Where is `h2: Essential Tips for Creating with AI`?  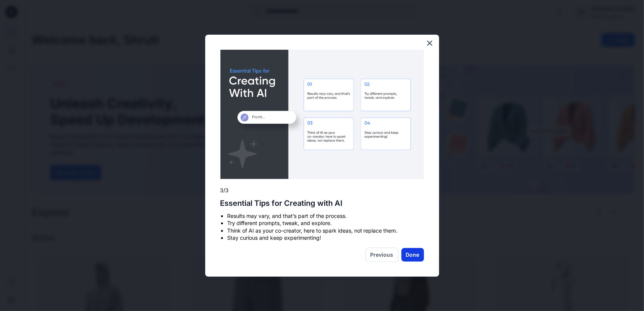
h2: Essential Tips for Creating with AI is located at coordinates (322, 203).